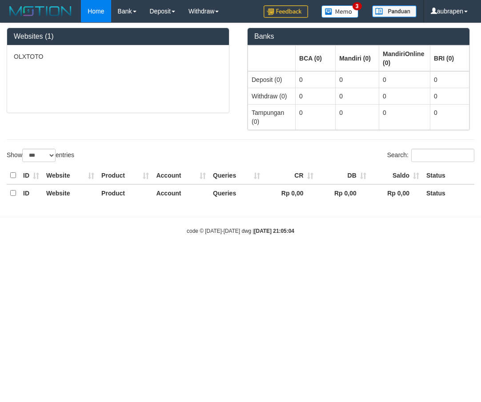 The image size is (481, 402). I want to click on td: Tampungan (0), so click(272, 117).